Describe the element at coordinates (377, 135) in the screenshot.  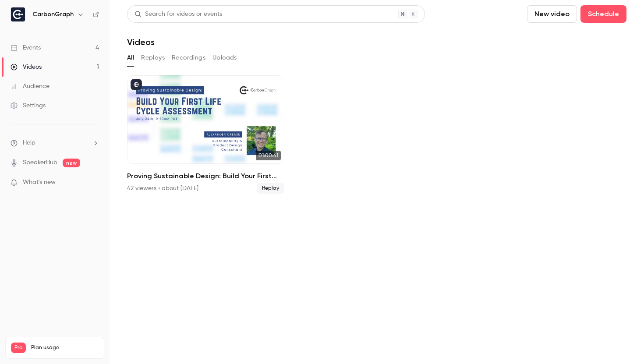
I see `ul: Videos` at that location.